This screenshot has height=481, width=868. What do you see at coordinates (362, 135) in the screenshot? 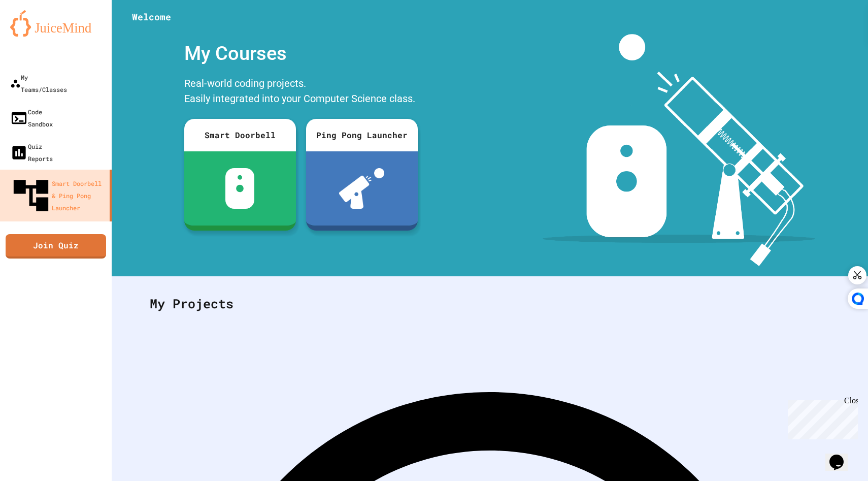
I see `div: Ping Pong Launcher` at bounding box center [362, 135].